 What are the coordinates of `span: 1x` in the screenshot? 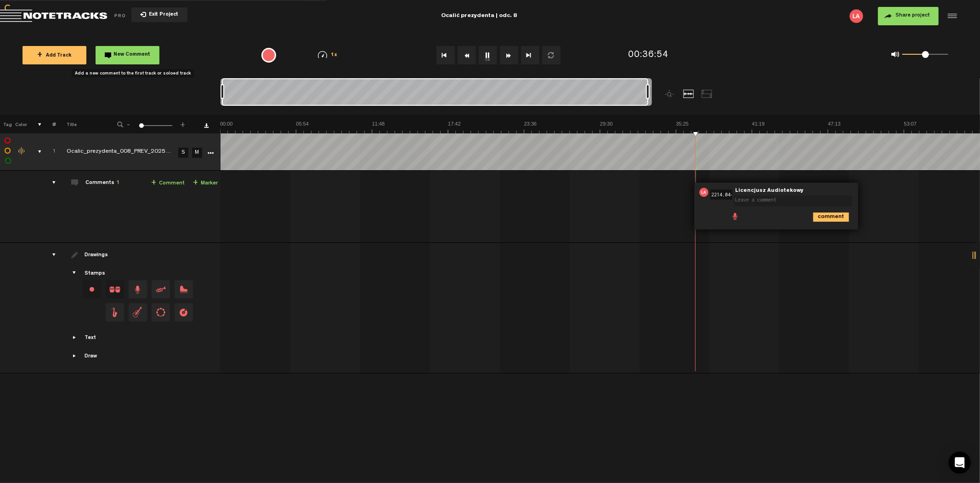 It's located at (334, 55).